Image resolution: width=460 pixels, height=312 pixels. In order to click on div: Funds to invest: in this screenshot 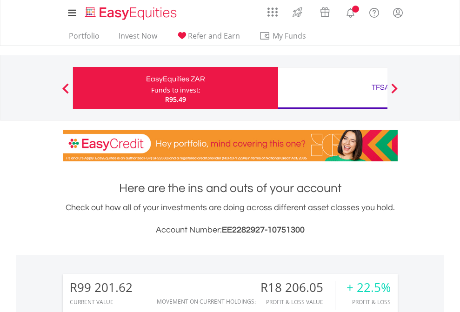, I will do `click(176, 90)`.